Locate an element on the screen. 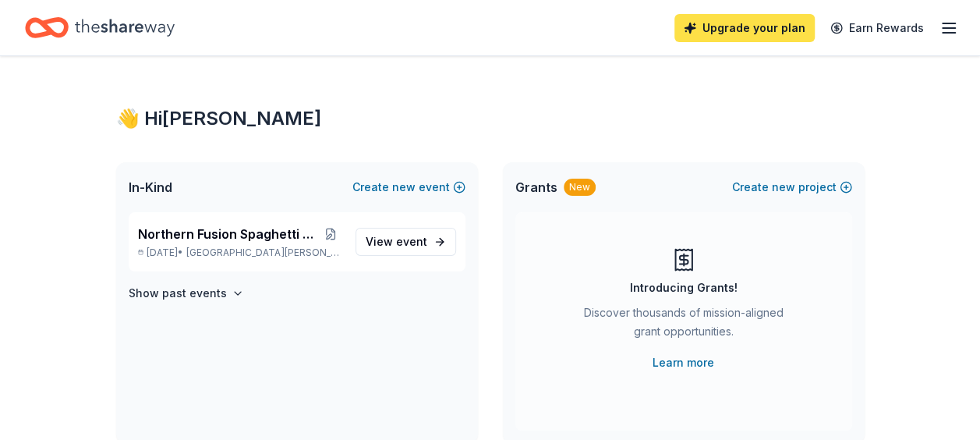 Image resolution: width=980 pixels, height=440 pixels. span: Northern Fusion Spaghetti Fundraiser is located at coordinates (229, 235).